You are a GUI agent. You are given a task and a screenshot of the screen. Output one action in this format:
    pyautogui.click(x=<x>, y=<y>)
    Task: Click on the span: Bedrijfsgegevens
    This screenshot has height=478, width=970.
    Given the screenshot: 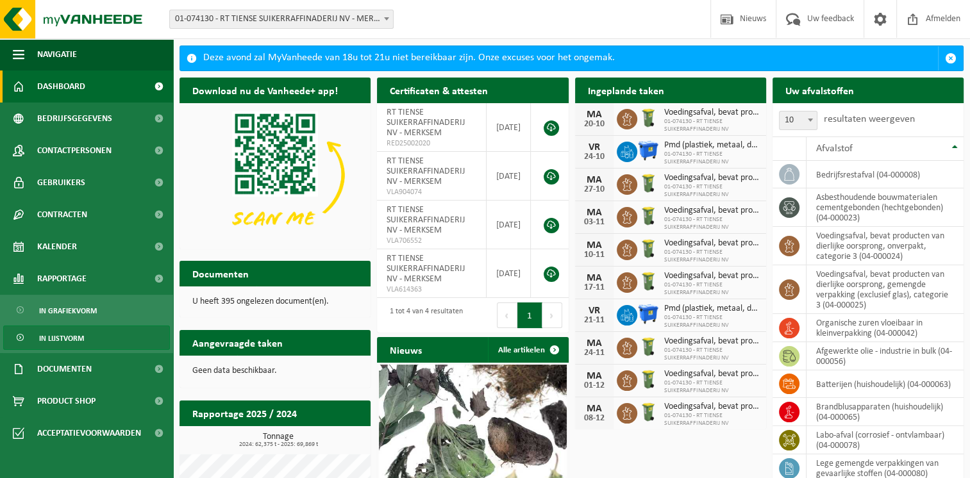 What is the action you would take?
    pyautogui.click(x=74, y=119)
    